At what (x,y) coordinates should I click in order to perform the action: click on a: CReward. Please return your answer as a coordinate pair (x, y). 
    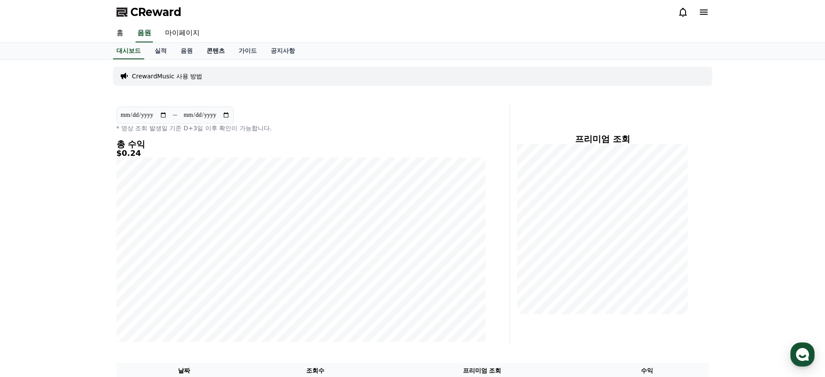
    Looking at the image, I should click on (149, 12).